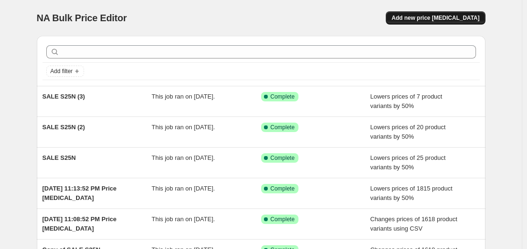 The height and width of the screenshot is (249, 527). What do you see at coordinates (408, 162) in the screenshot?
I see `span: Lowers prices of 25 product variants by 50%` at bounding box center [408, 162].